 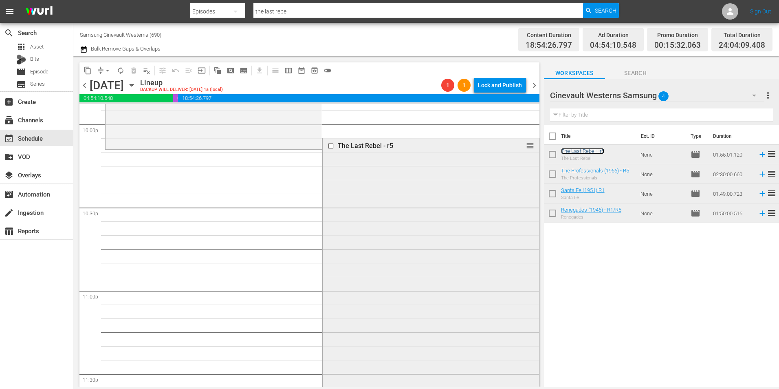 I want to click on th: Title, so click(x=599, y=136).